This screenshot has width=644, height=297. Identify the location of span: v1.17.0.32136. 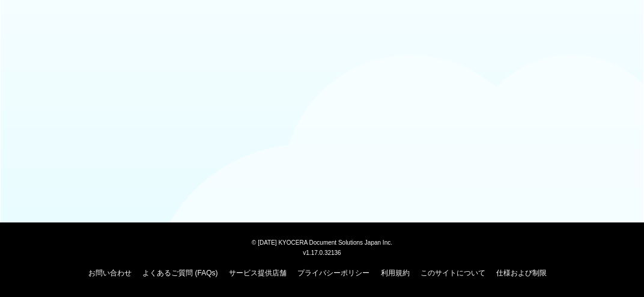
(322, 252).